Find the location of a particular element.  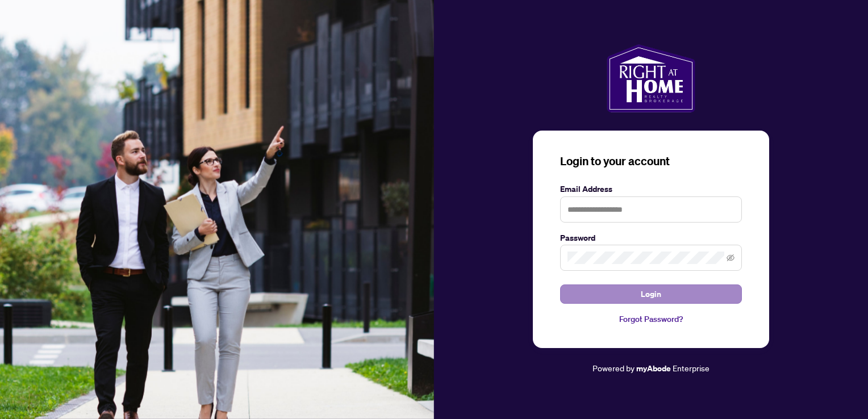

span: Login is located at coordinates (651, 294).